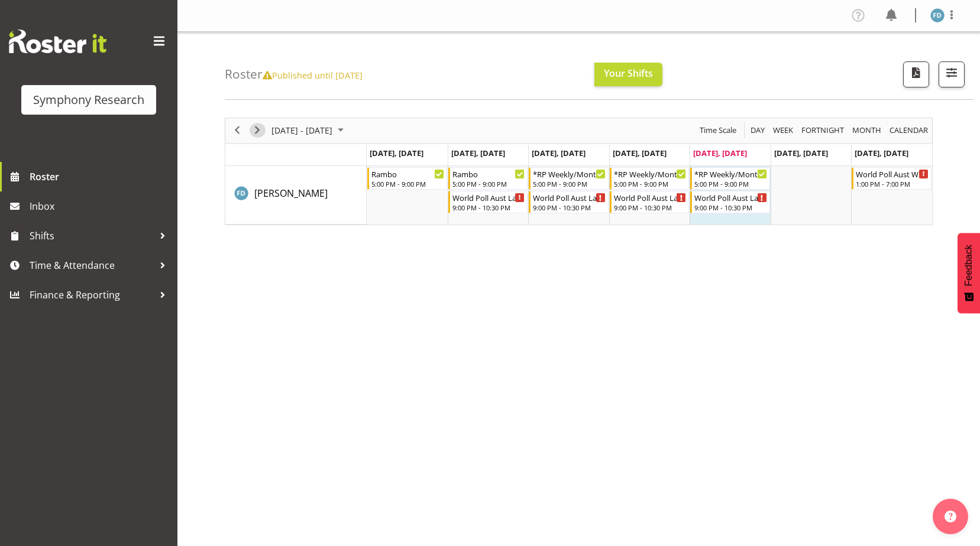  Describe the element at coordinates (258, 130) in the screenshot. I see `div: next period` at that location.